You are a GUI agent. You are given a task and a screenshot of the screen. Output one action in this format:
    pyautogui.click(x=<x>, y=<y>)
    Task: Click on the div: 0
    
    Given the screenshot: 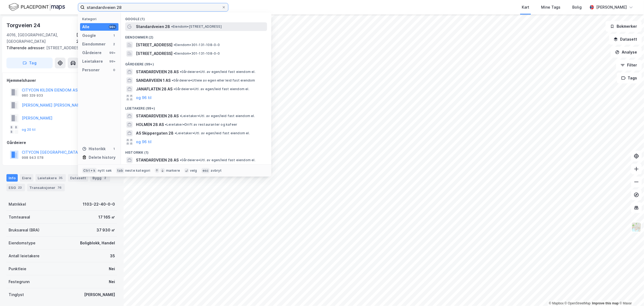 What is the action you would take?
    pyautogui.click(x=114, y=70)
    